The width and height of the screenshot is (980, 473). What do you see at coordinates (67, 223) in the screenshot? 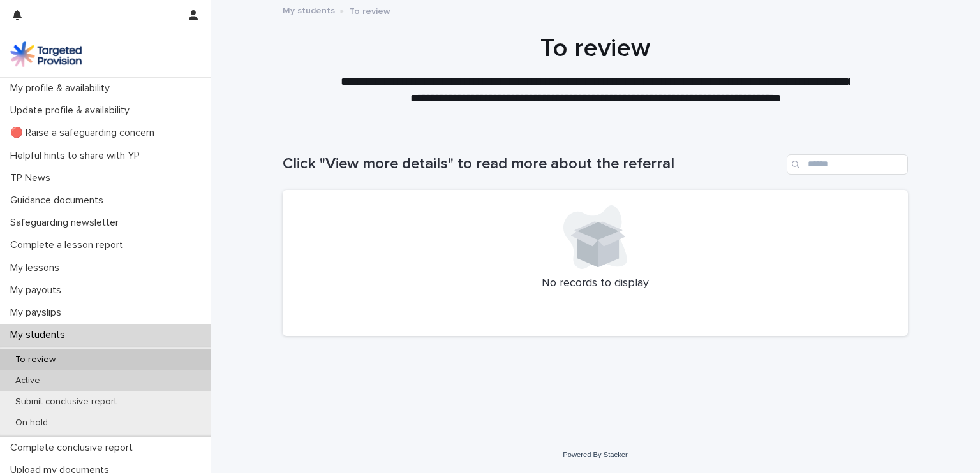
I see `p: Safeguarding newsletter` at bounding box center [67, 223].